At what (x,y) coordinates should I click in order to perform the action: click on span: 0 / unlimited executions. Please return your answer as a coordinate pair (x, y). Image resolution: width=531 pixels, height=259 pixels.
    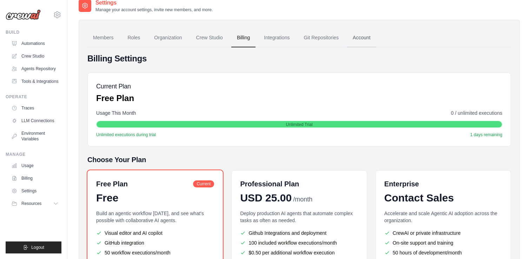
    Looking at the image, I should click on (477, 113).